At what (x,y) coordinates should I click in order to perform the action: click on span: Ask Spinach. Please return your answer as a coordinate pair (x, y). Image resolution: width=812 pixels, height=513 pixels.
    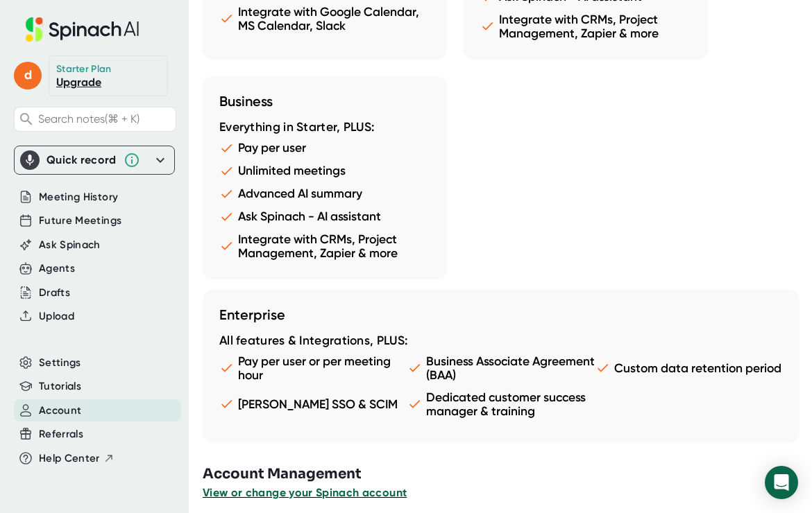
    Looking at the image, I should click on (69, 245).